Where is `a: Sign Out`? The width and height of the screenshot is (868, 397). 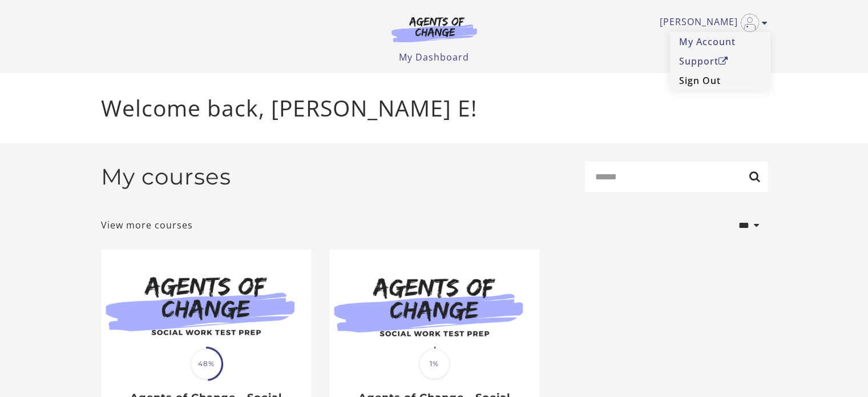 a: Sign Out is located at coordinates (720, 80).